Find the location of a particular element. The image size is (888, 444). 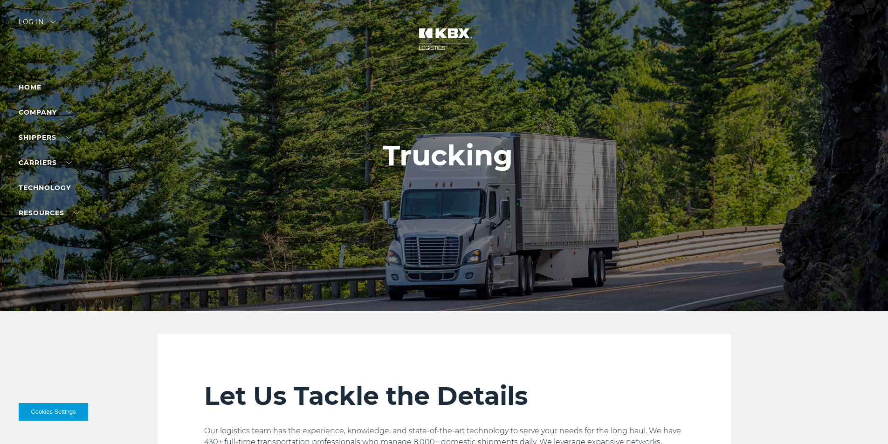

button: Cookies Settings is located at coordinates (53, 412).